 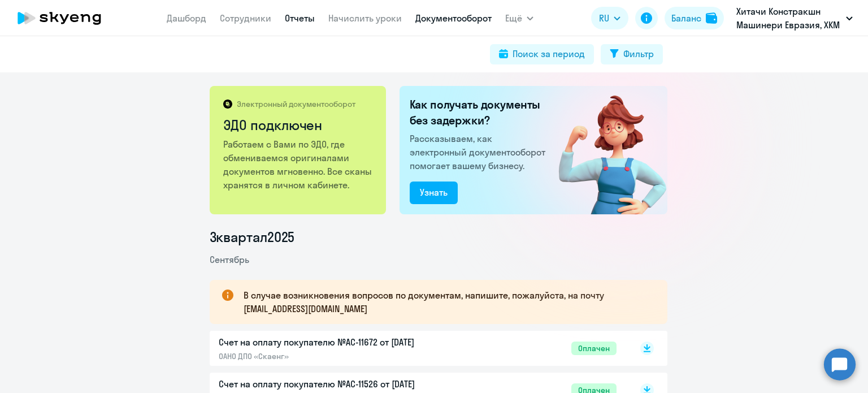 I want to click on div: Узнать, so click(x=434, y=193).